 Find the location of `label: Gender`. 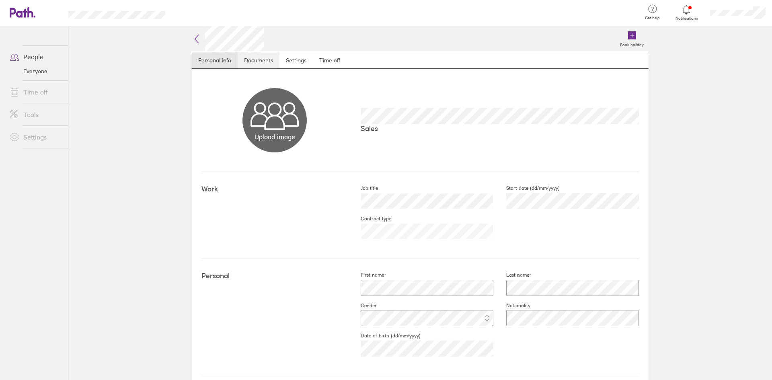

label: Gender is located at coordinates (362, 306).